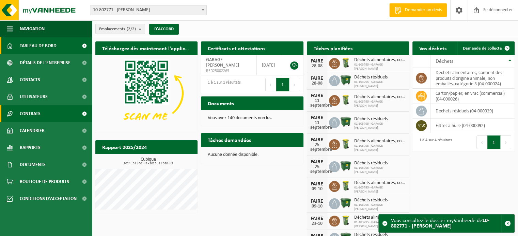  What do you see at coordinates (164, 49) in the screenshot?
I see `font: Téléchargez dès maintenant l'application Vanheede+ !` at bounding box center [164, 49].